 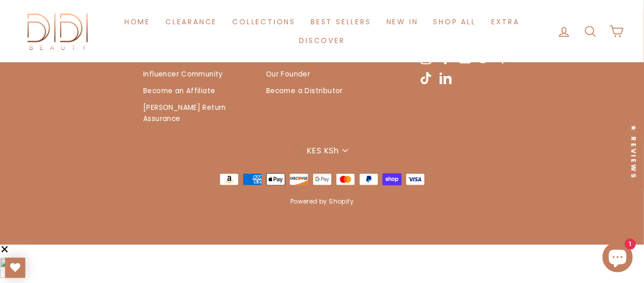 What do you see at coordinates (321, 201) in the screenshot?
I see `a: Powered by Shopify` at bounding box center [321, 201].